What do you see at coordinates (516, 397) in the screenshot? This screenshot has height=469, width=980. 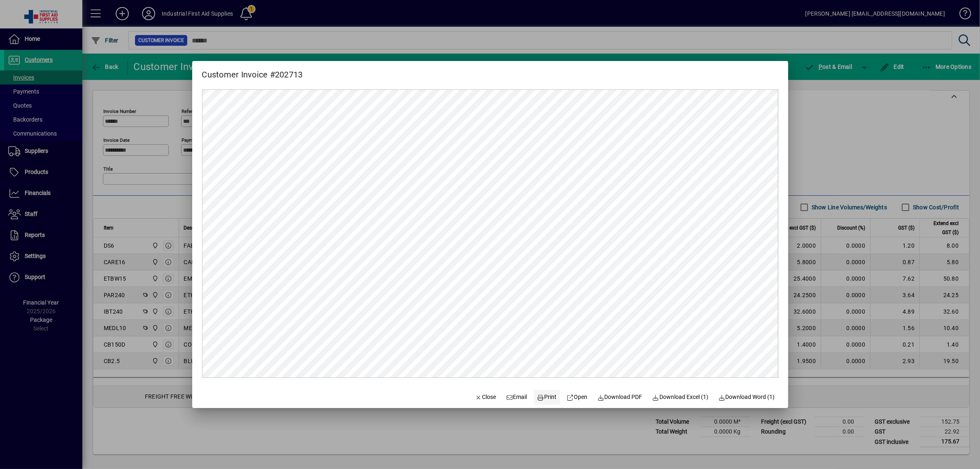 I see `button: Email` at bounding box center [516, 397].